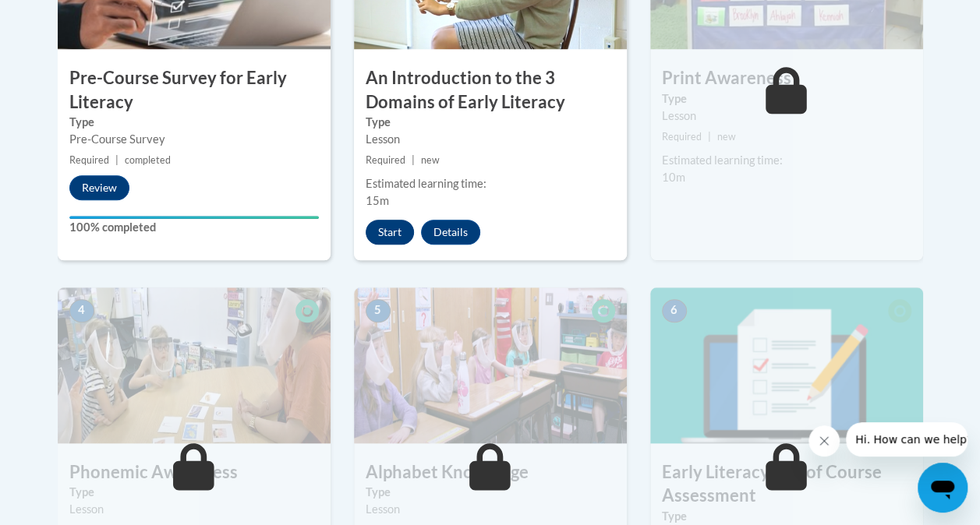 This screenshot has width=980, height=525. Describe the element at coordinates (378, 311) in the screenshot. I see `span: 5` at that location.